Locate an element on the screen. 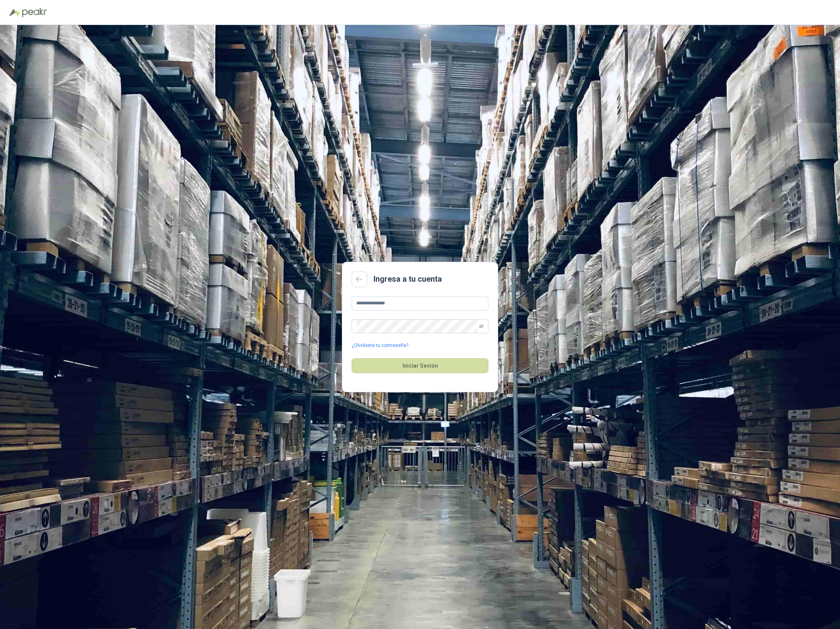  span: eye-invisible is located at coordinates (481, 326).